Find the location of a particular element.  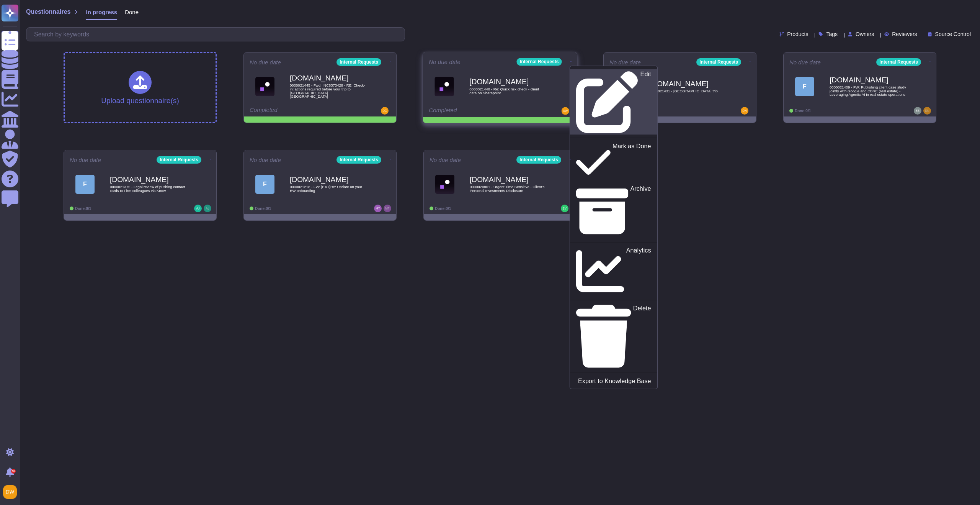

a: Edit is located at coordinates (614, 101).